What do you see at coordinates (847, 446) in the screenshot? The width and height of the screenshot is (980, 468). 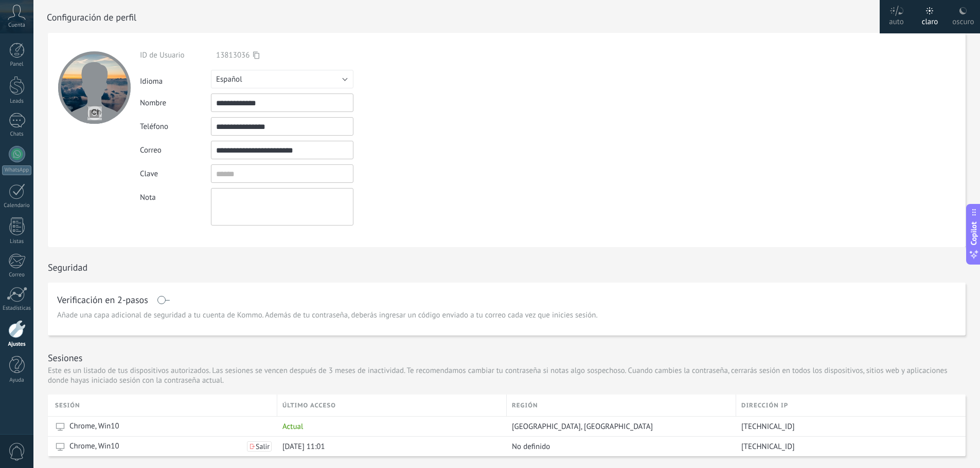 I see `div: 187.190.16.23` at bounding box center [847, 446].